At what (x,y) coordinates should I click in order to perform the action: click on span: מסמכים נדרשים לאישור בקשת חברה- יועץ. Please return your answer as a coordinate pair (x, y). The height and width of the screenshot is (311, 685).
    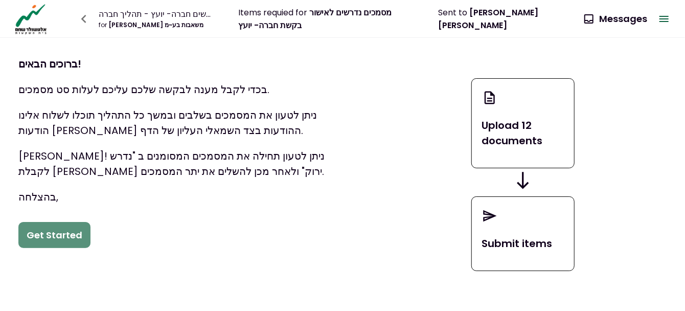
    Looking at the image, I should click on (315, 19).